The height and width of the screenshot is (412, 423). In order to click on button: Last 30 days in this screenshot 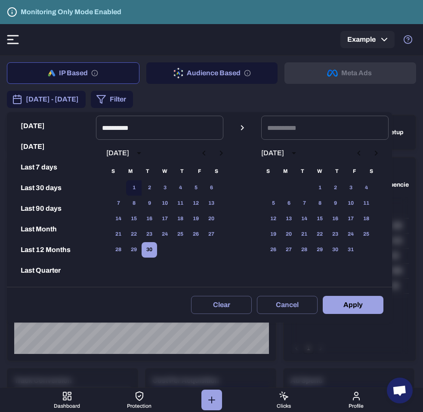, I will do `click(51, 188)`.